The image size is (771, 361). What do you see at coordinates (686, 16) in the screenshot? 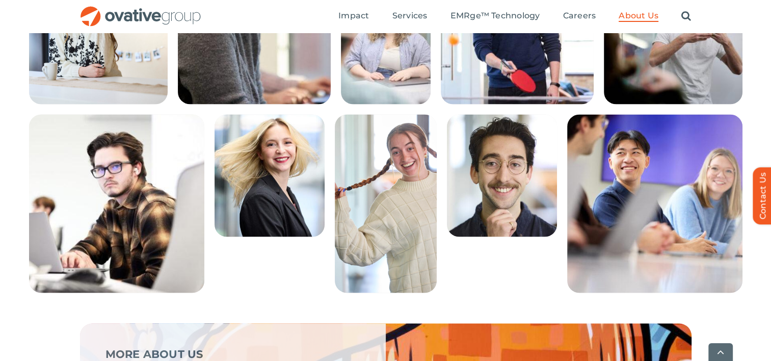
I see `a: Search` at bounding box center [686, 16].